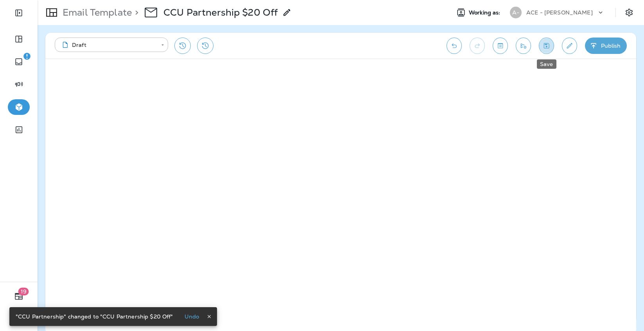 Image resolution: width=644 pixels, height=331 pixels. What do you see at coordinates (500, 46) in the screenshot?
I see `button: Toggle preview` at bounding box center [500, 46].